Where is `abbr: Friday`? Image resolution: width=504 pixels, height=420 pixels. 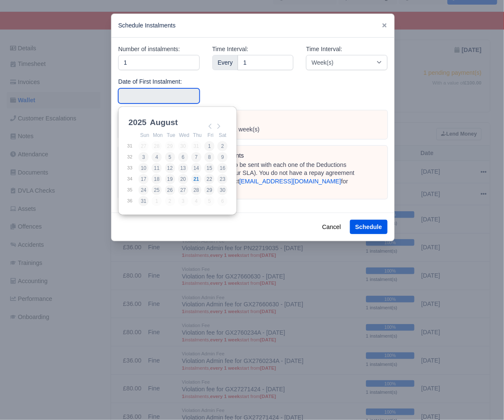 abbr: Friday is located at coordinates (211, 135).